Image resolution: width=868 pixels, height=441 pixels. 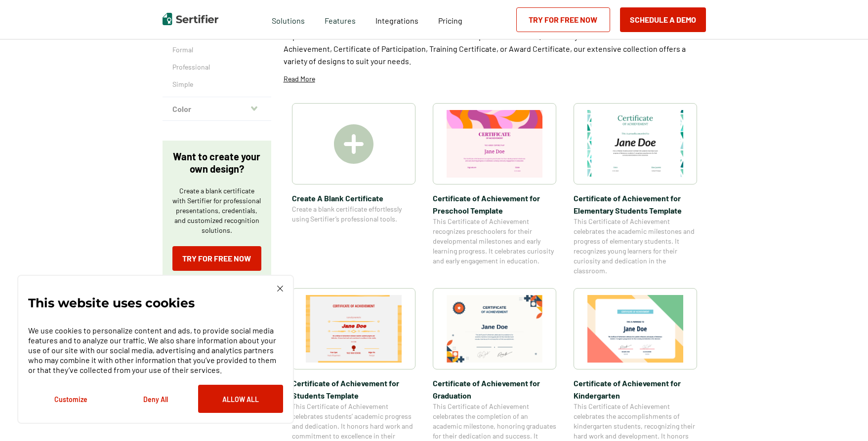 I want to click on a: Certificate of Achievement for Preschool TemplateCertificate of Achievement for Preschool Templat..., so click(x=494, y=190).